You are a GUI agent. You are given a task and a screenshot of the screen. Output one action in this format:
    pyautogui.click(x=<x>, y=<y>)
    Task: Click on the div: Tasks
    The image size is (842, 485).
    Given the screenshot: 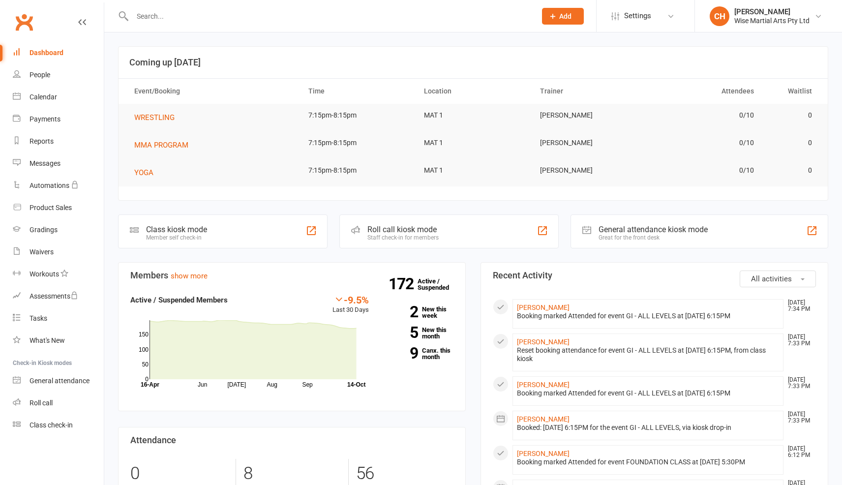 What is the action you would take?
    pyautogui.click(x=38, y=318)
    